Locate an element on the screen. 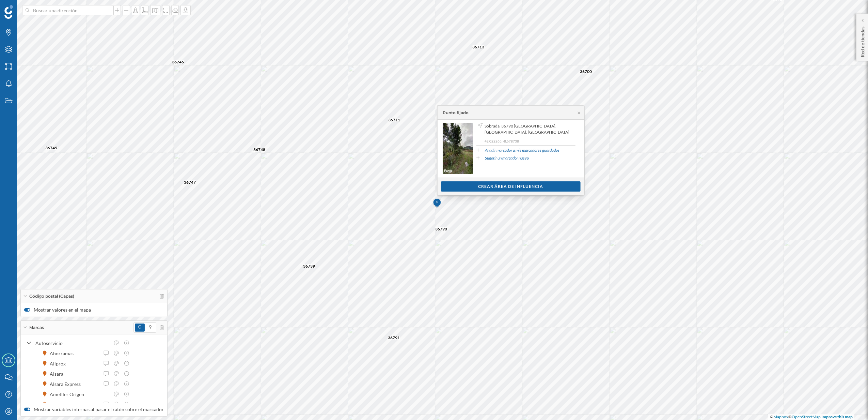 The width and height of the screenshot is (868, 420). img: Geoblink Logo is located at coordinates (8, 12).